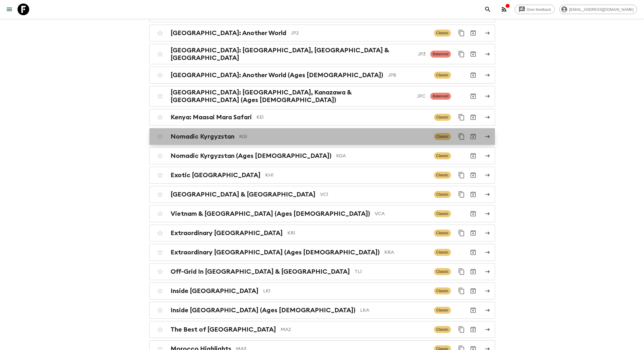 This screenshot has width=644, height=350. What do you see at coordinates (539, 9) in the screenshot?
I see `span: Give feedback` at bounding box center [539, 9].